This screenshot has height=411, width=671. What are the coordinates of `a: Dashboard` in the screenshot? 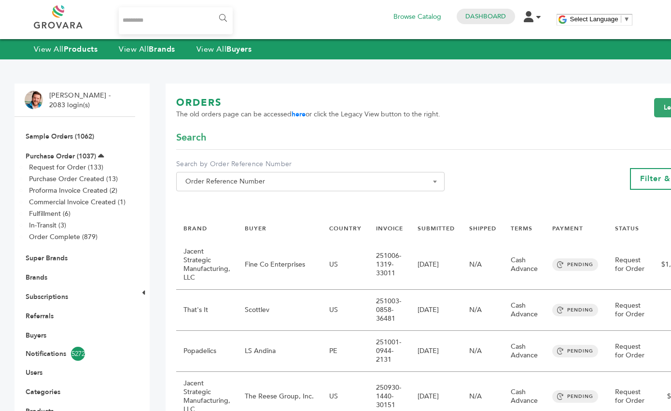 It's located at (486, 16).